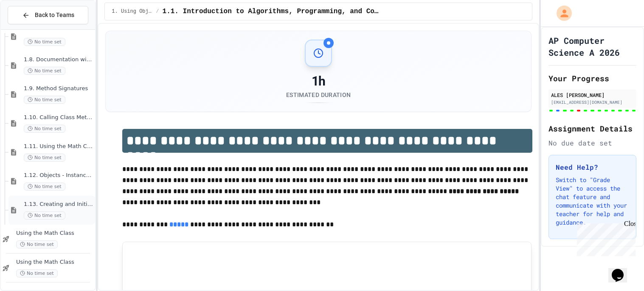  Describe the element at coordinates (560, 13) in the screenshot. I see `div: My Account` at that location.